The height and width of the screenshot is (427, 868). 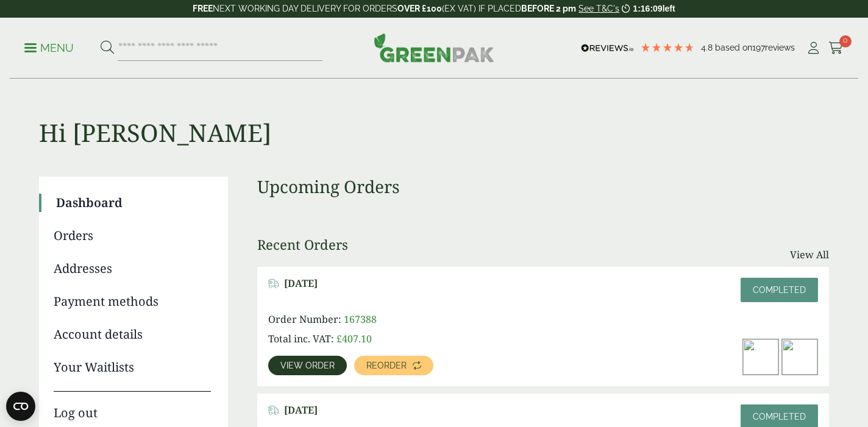 I want to click on span: 1:16:09, so click(x=648, y=8).